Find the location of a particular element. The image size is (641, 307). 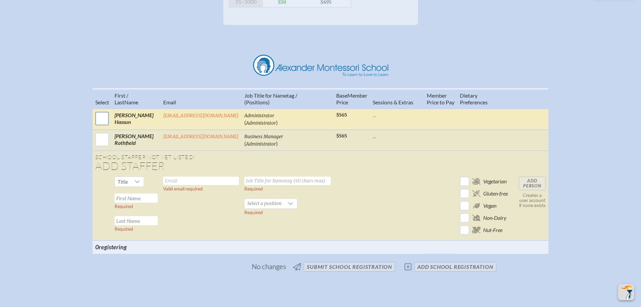

input: Last Name is located at coordinates (136, 221).